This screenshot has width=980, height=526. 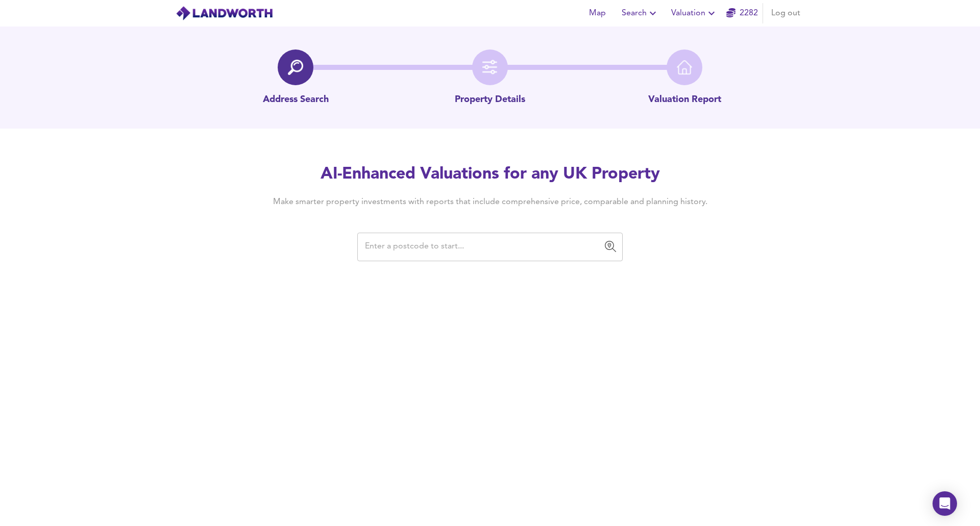 I want to click on img: home-icon, so click(x=684, y=67).